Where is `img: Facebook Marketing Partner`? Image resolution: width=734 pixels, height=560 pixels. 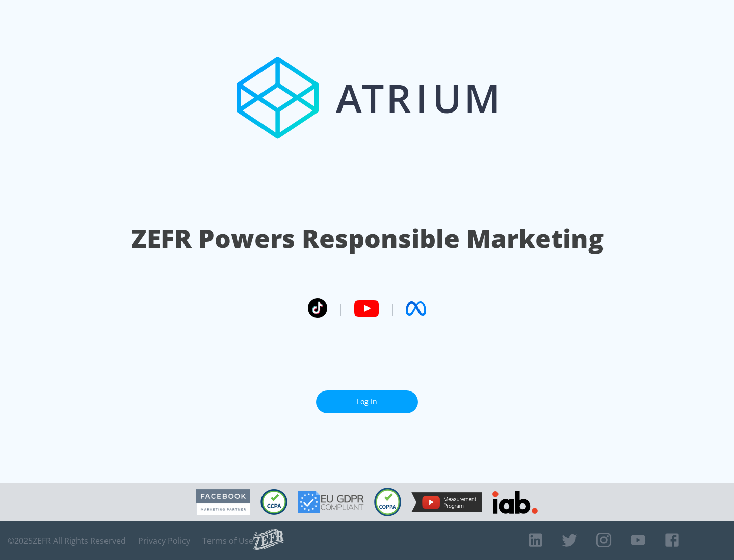 img: Facebook Marketing Partner is located at coordinates (223, 502).